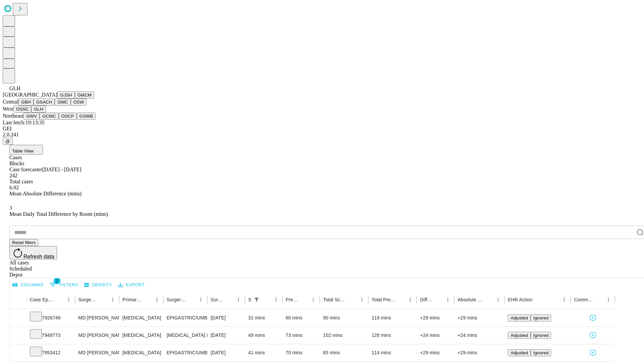  I want to click on button: GCMC, so click(49, 116).